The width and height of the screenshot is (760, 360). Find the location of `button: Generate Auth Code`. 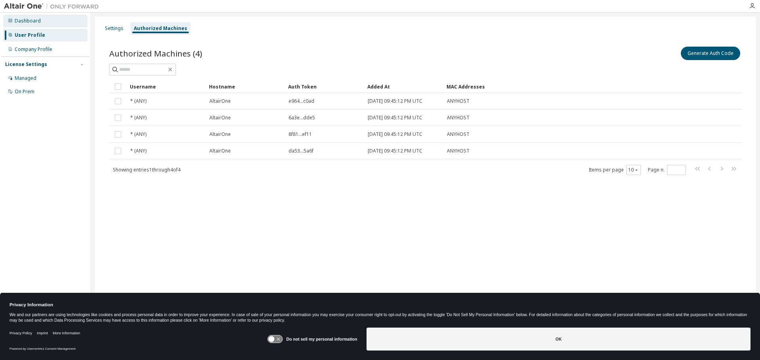

button: Generate Auth Code is located at coordinates (710, 53).